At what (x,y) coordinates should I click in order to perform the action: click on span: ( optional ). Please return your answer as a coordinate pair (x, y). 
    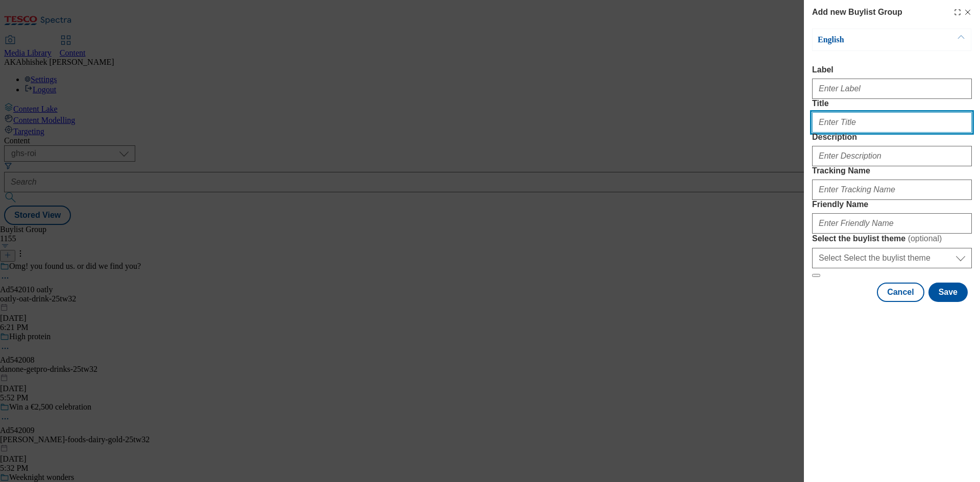
    Looking at the image, I should click on (925, 238).